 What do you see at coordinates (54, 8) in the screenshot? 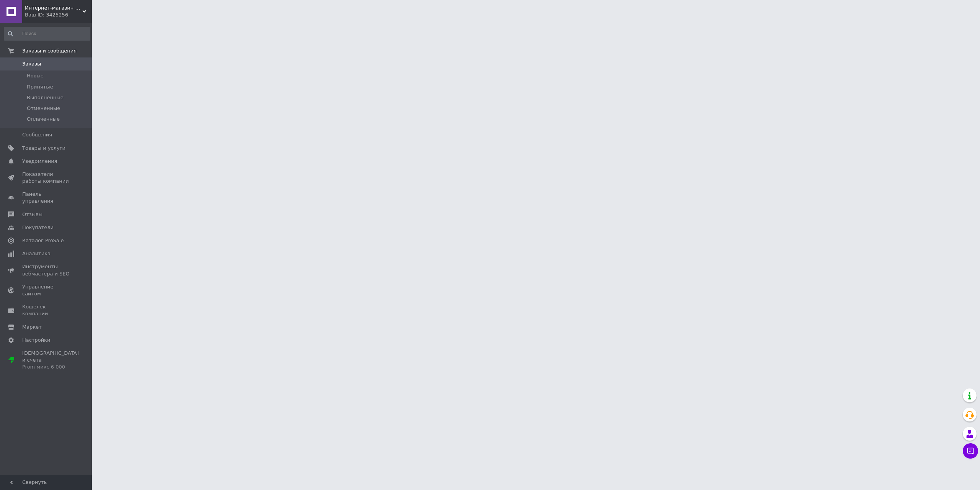
I see `span: Интернет-магазин модульных картин "Art Dekors"` at bounding box center [54, 8].